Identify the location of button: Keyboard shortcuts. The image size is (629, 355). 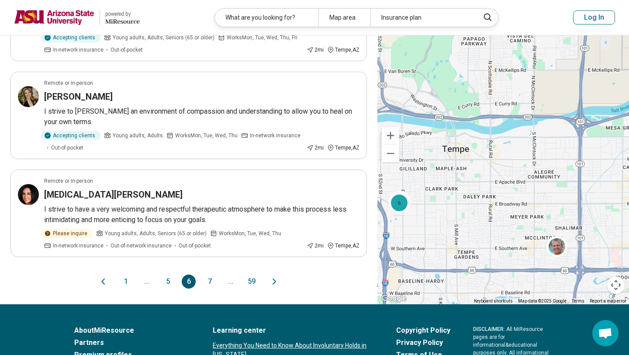
(493, 301).